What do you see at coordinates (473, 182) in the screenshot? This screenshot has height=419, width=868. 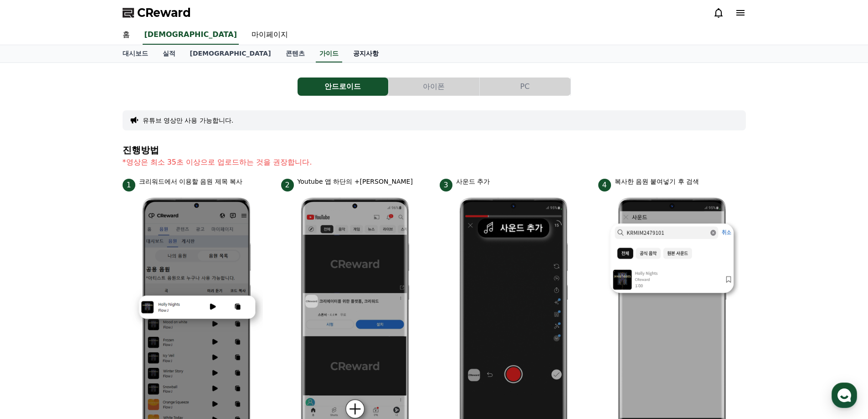 I see `p: 사운드 추가` at bounding box center [473, 182].